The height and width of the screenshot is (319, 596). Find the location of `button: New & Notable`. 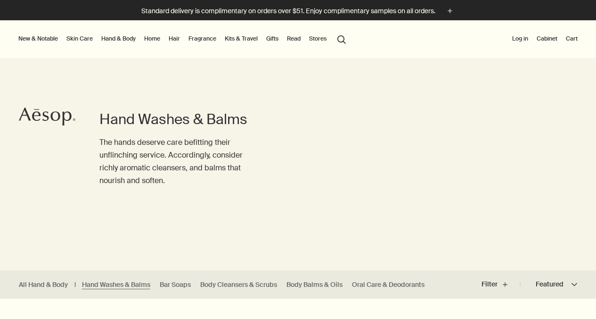

button: New & Notable is located at coordinates (38, 39).